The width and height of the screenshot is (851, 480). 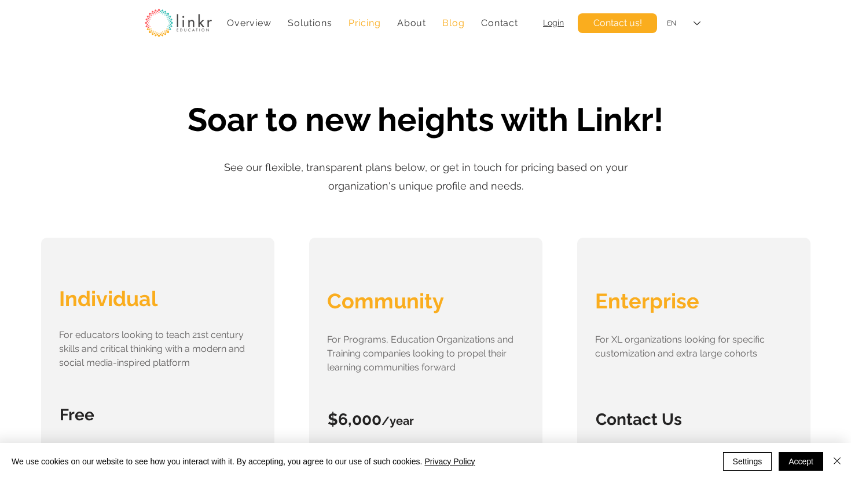 What do you see at coordinates (748, 461) in the screenshot?
I see `button: Settings` at bounding box center [748, 461].